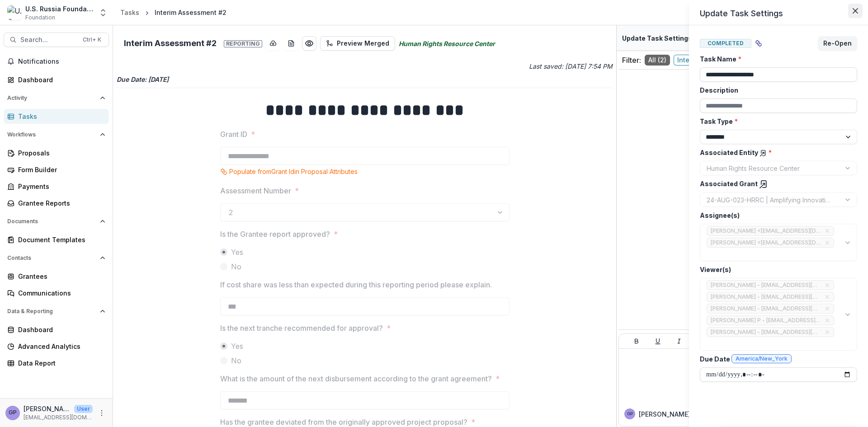 The image size is (868, 427). What do you see at coordinates (776, 153) in the screenshot?
I see `label: Associated Entity` at bounding box center [776, 153].